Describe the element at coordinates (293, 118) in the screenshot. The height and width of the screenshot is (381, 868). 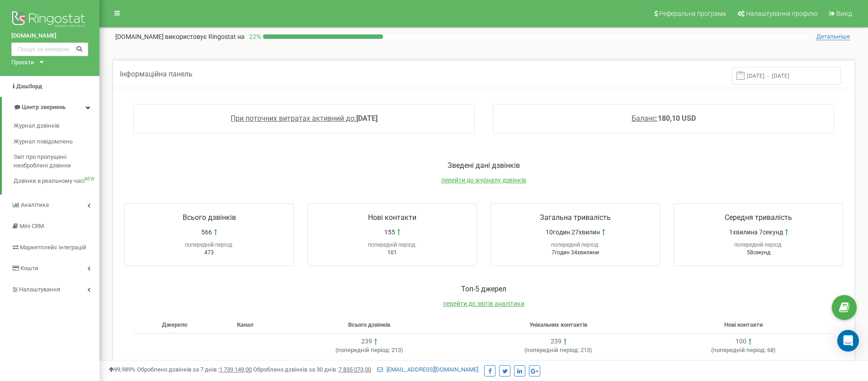
I see `span: При поточних витратах активний до:` at that location.